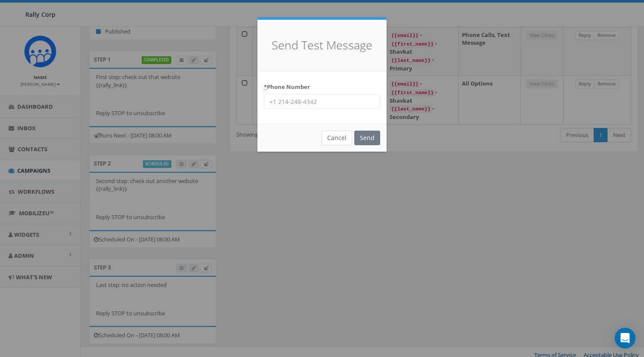  I want to click on label: Phone Number, so click(287, 85).